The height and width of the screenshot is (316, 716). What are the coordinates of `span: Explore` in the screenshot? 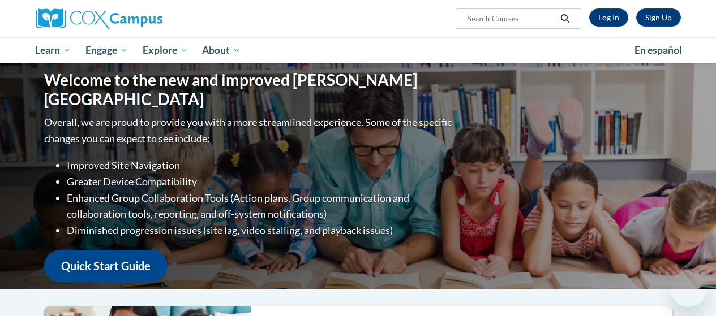 It's located at (165, 50).